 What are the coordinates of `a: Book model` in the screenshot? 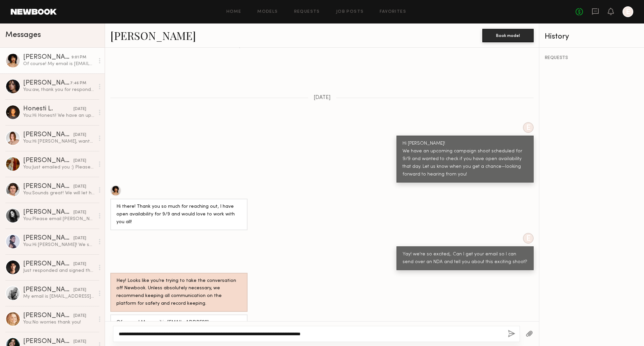 It's located at (508, 35).